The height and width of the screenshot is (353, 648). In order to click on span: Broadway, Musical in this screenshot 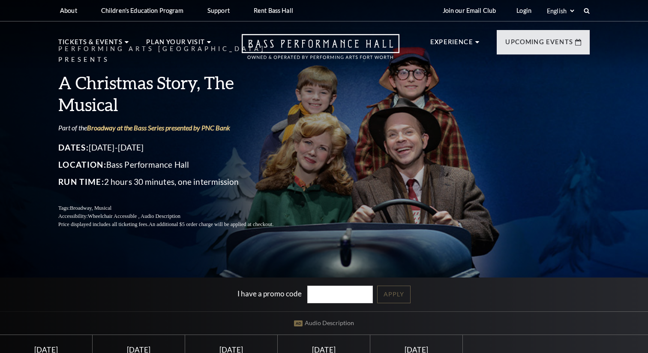, I will do `click(90, 208)`.